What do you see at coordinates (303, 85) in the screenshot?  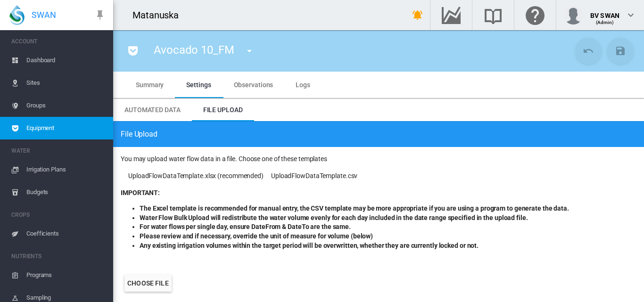 I see `span: Logs` at bounding box center [303, 85].